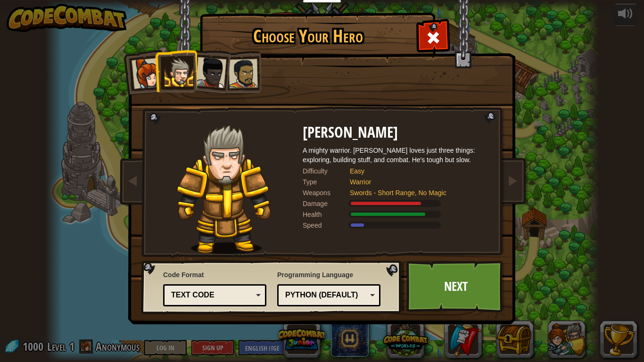  I want to click on li: Alejandro the Duelist, so click(240, 72).